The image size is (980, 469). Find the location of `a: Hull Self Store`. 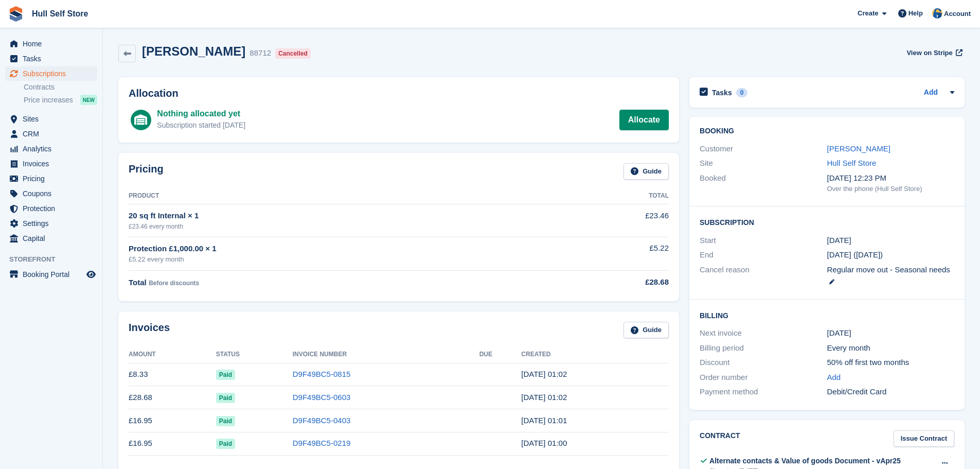

a: Hull Self Store is located at coordinates (59, 14).